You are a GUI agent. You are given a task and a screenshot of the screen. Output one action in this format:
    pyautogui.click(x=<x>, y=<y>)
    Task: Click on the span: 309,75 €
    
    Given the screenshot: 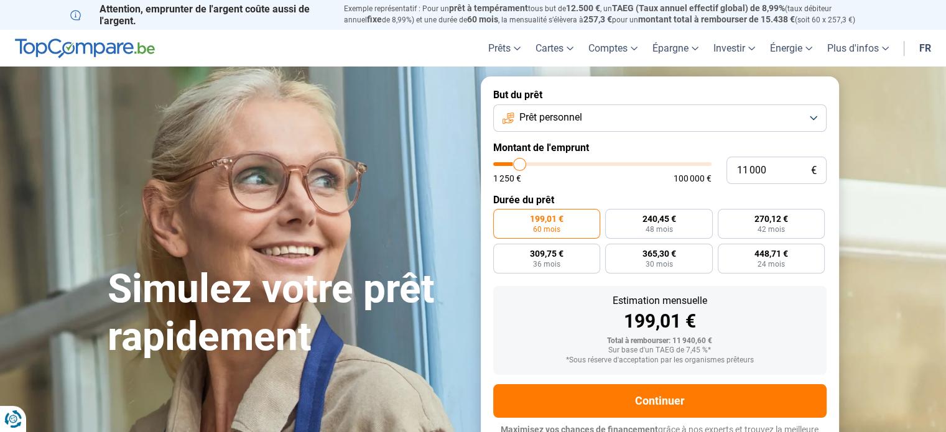 What is the action you would take?
    pyautogui.click(x=547, y=254)
    